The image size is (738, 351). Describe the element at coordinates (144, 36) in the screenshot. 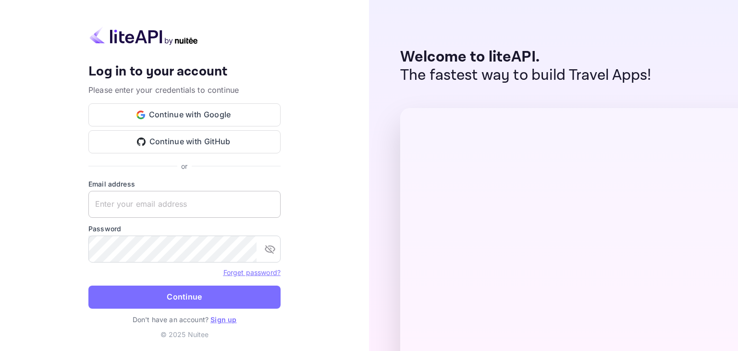

I see `img: liteapi` at that location.